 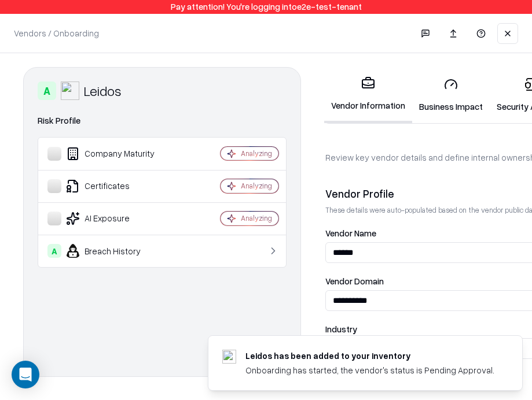 What do you see at coordinates (102, 91) in the screenshot?
I see `div: Leidos` at bounding box center [102, 91].